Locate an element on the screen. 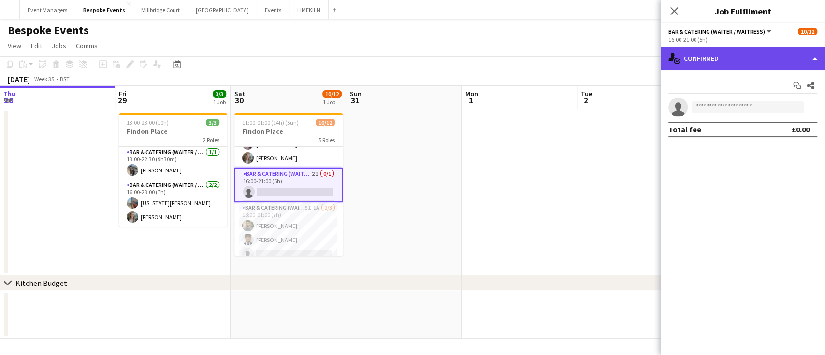 The height and width of the screenshot is (355, 825). h3: Job Fulfilment is located at coordinates (742, 11).